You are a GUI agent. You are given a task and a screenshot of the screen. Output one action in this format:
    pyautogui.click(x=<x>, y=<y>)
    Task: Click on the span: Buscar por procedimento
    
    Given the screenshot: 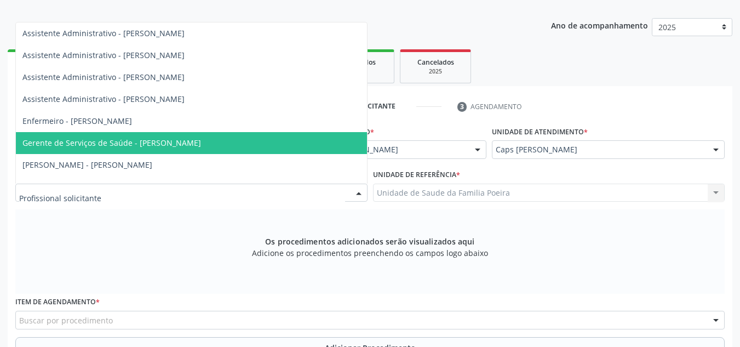 What is the action you would take?
    pyautogui.click(x=66, y=320)
    